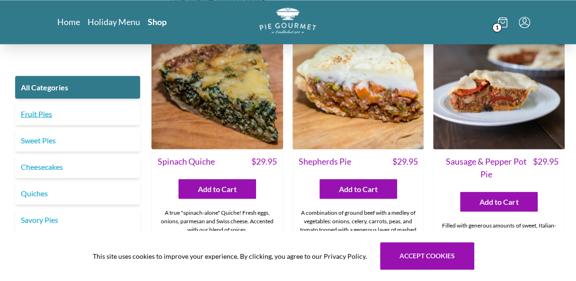 This screenshot has width=576, height=281. What do you see at coordinates (324, 161) in the screenshot?
I see `span: Shepherds Pie` at bounding box center [324, 161].